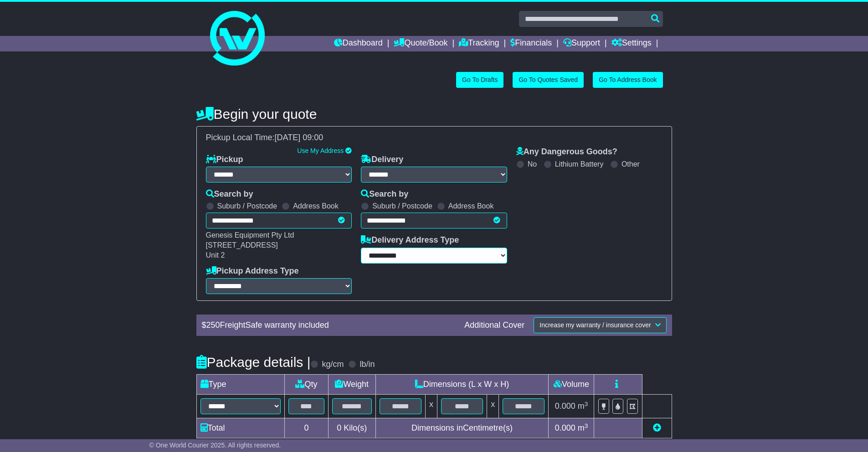  Describe the element at coordinates (434, 138) in the screenshot. I see `div: Pickup Local Time:` at that location.